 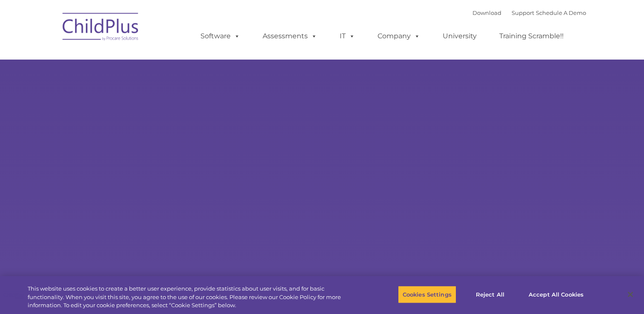 I want to click on a: University, so click(x=459, y=36).